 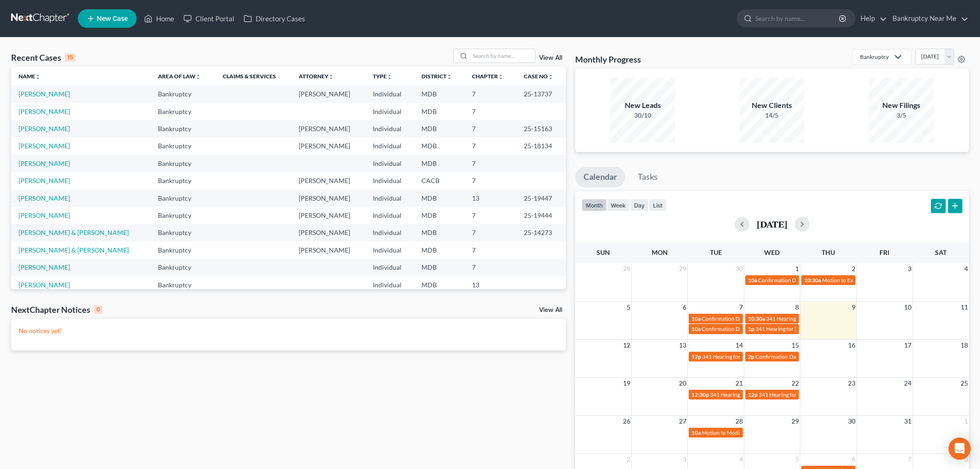 What do you see at coordinates (797, 269) in the screenshot?
I see `span: 1` at bounding box center [797, 269].